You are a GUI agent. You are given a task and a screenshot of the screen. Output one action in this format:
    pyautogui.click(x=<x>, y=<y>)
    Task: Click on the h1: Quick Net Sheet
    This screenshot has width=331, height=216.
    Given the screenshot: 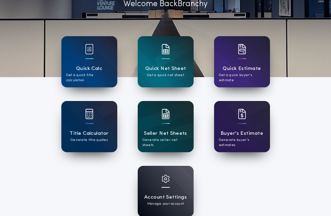 What is the action you would take?
    pyautogui.click(x=166, y=68)
    